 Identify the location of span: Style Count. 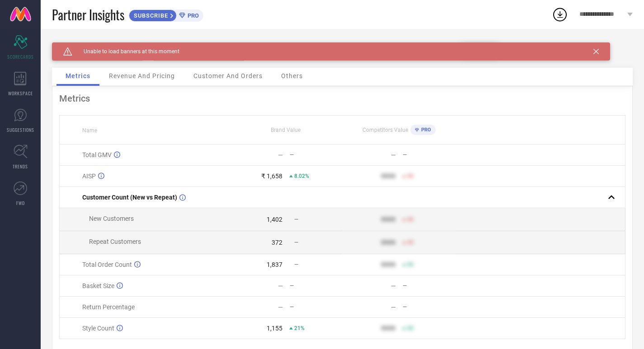
(98, 328).